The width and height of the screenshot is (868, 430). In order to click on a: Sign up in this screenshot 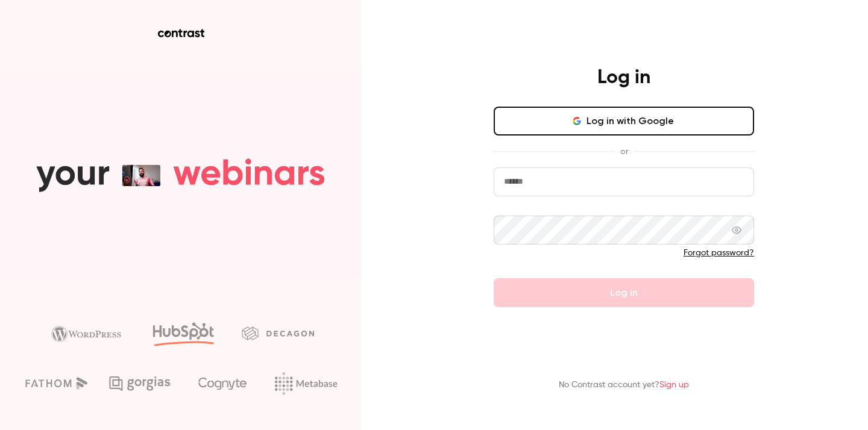, I will do `click(674, 385)`.